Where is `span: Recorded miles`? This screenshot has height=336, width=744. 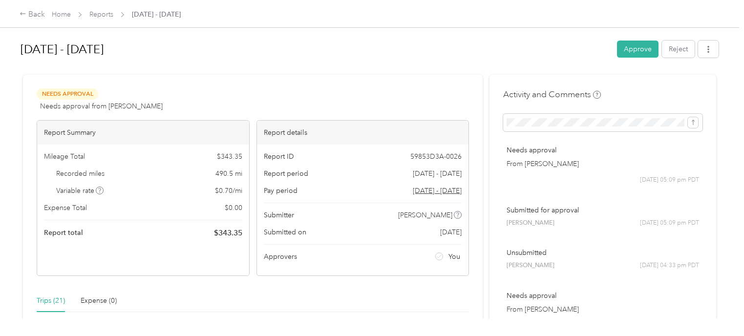 span: Recorded miles is located at coordinates (80, 173).